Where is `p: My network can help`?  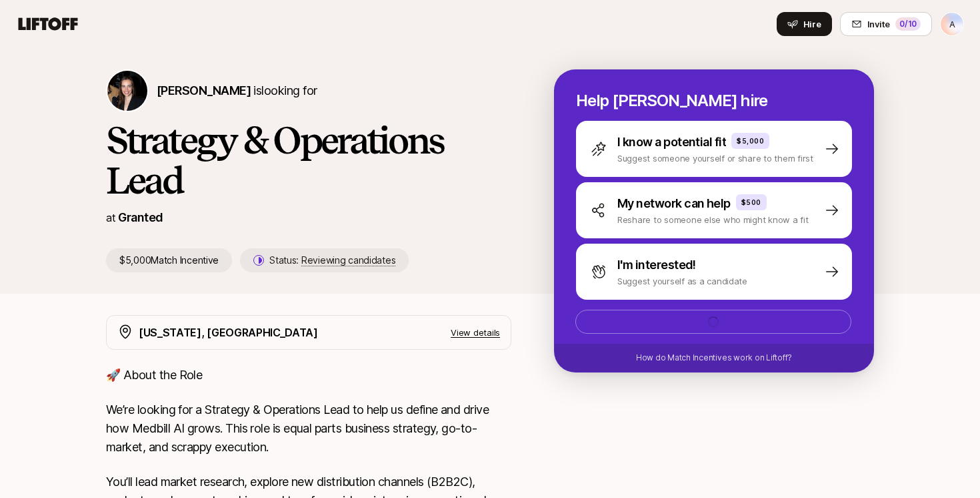 p: My network can help is located at coordinates (674, 203).